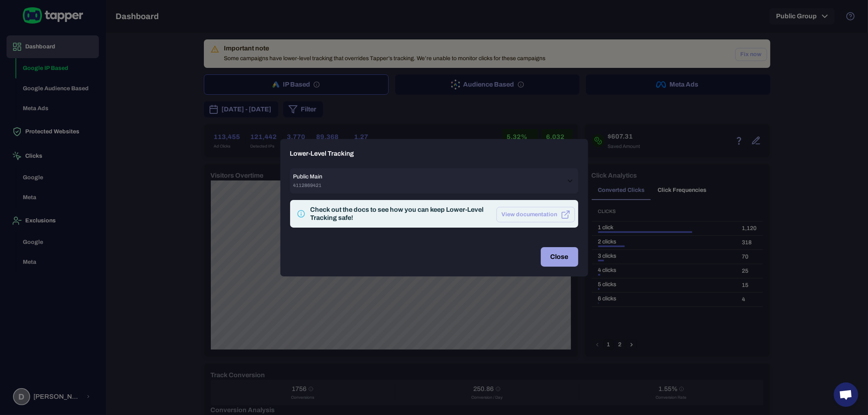 This screenshot has width=868, height=415. I want to click on a: View documentation, so click(536, 215).